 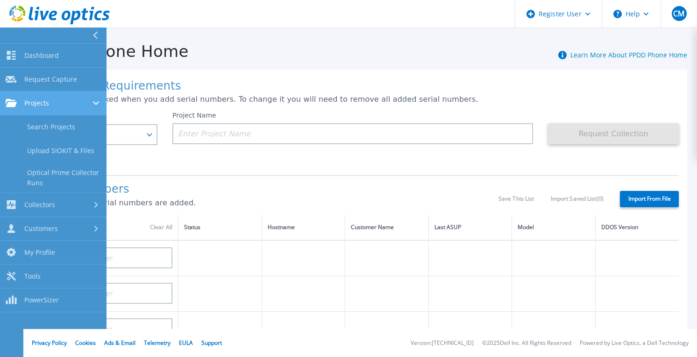 I want to click on h1: Collection Requirements, so click(x=360, y=86).